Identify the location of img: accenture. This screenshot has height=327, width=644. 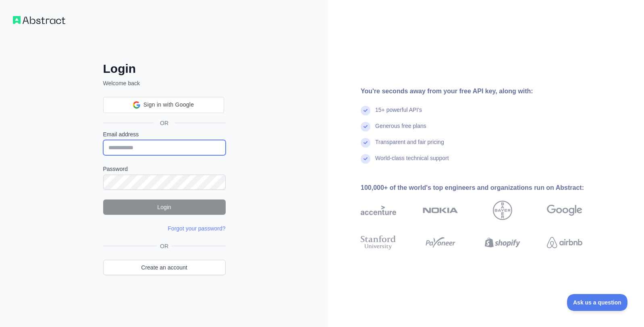
(378, 211).